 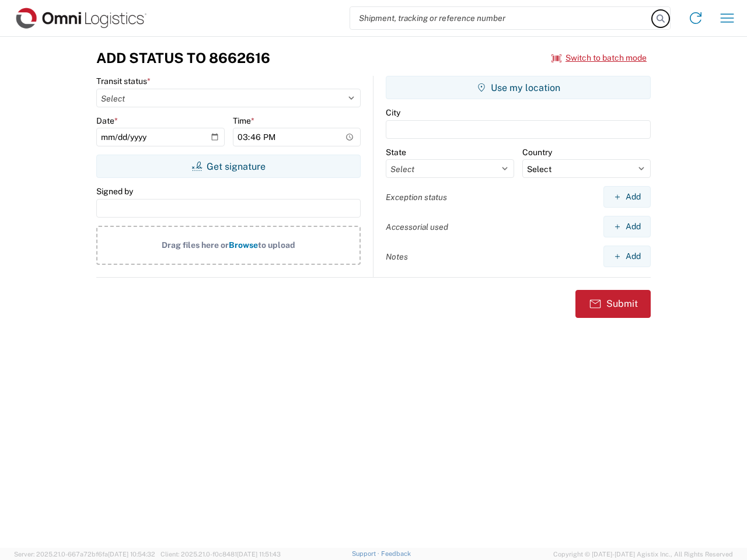 I want to click on button: Get signature, so click(x=228, y=166).